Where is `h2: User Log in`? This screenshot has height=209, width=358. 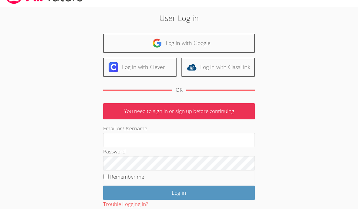 h2: User Log in is located at coordinates (179, 18).